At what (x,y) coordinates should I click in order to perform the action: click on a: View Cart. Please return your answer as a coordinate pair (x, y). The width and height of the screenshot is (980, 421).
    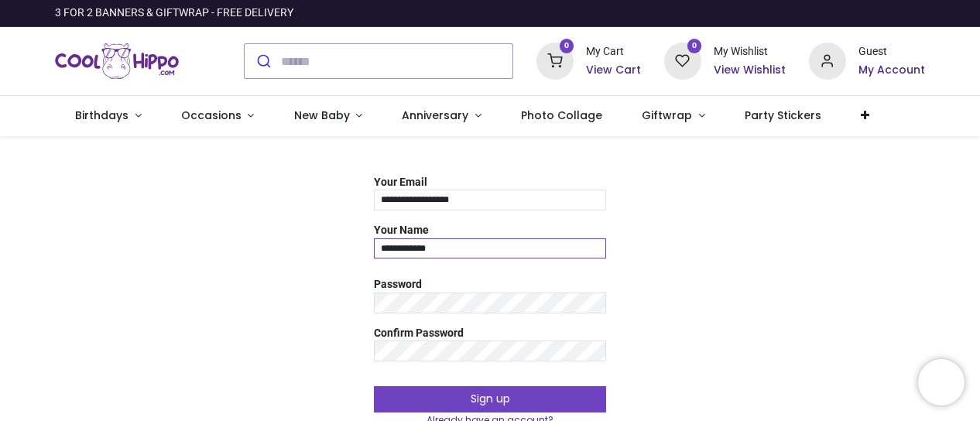
    Looking at the image, I should click on (613, 71).